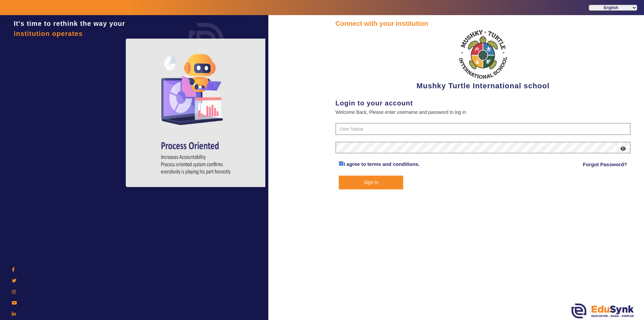 This screenshot has height=320, width=644. What do you see at coordinates (483, 60) in the screenshot?
I see `div: Mushky Turtle International school` at bounding box center [483, 60].